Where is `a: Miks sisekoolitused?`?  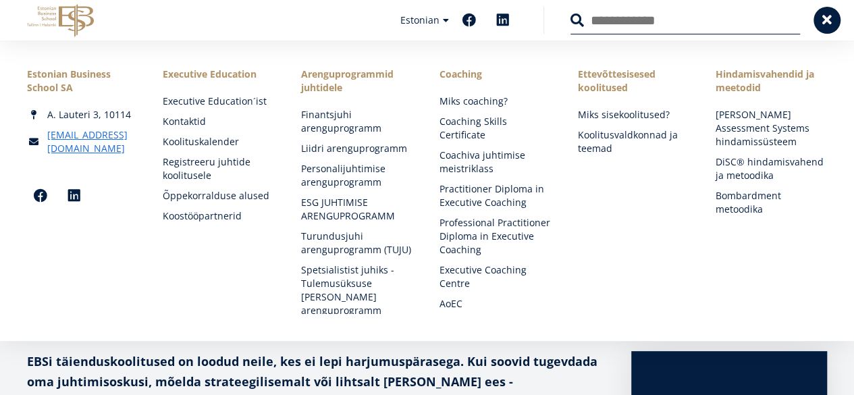 a: Miks sisekoolitused? is located at coordinates (632, 115).